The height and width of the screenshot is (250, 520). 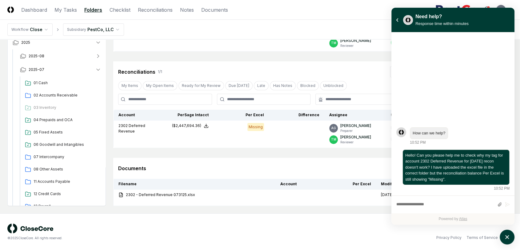 I want to click on a: 11 Accounts Payable, so click(x=62, y=182).